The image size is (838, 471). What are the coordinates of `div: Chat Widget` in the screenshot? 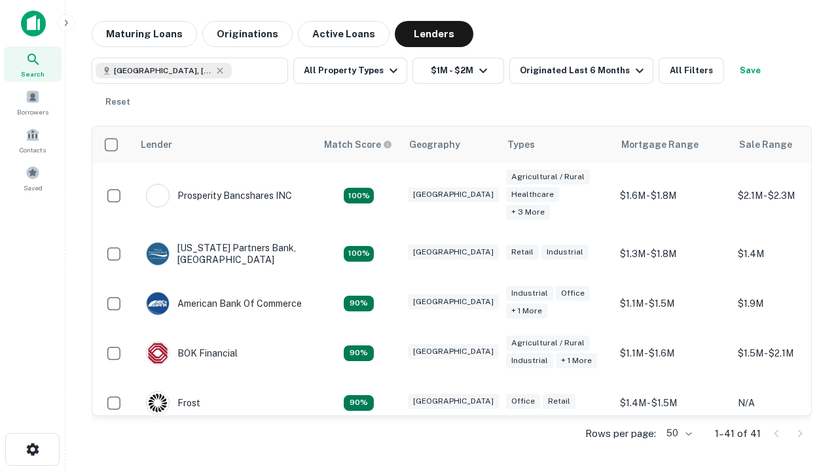 It's located at (805, 398).